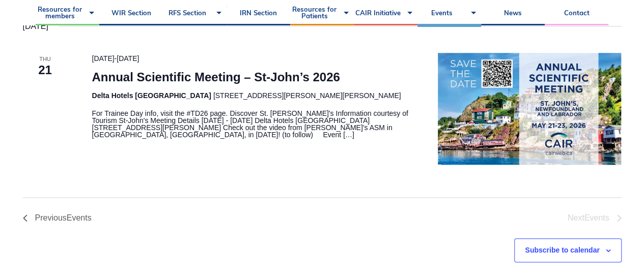 This screenshot has height=280, width=644. Describe the element at coordinates (79, 218) in the screenshot. I see `span: Events` at that location.